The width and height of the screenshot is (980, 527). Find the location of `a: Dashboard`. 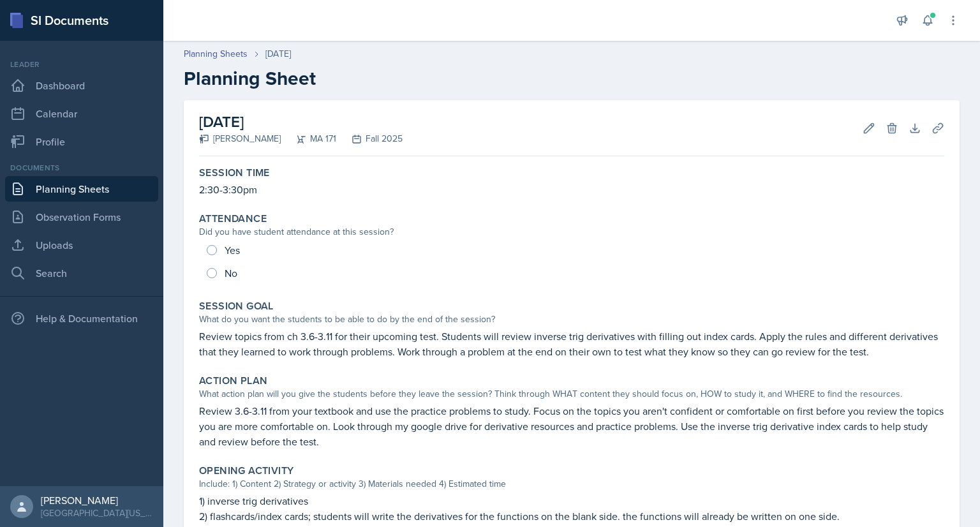

a: Dashboard is located at coordinates (81, 86).